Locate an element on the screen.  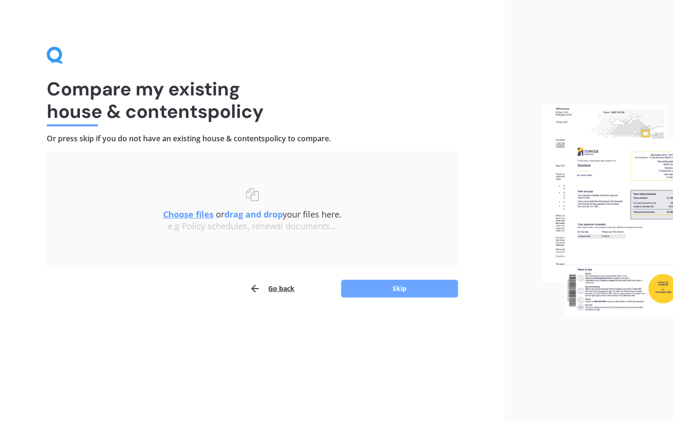
button: Go back is located at coordinates (272, 289).